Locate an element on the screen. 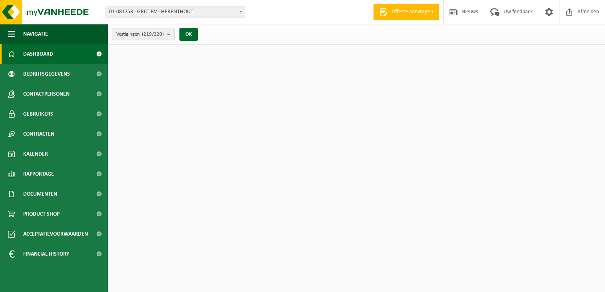  span: Dashboard is located at coordinates (38, 54).